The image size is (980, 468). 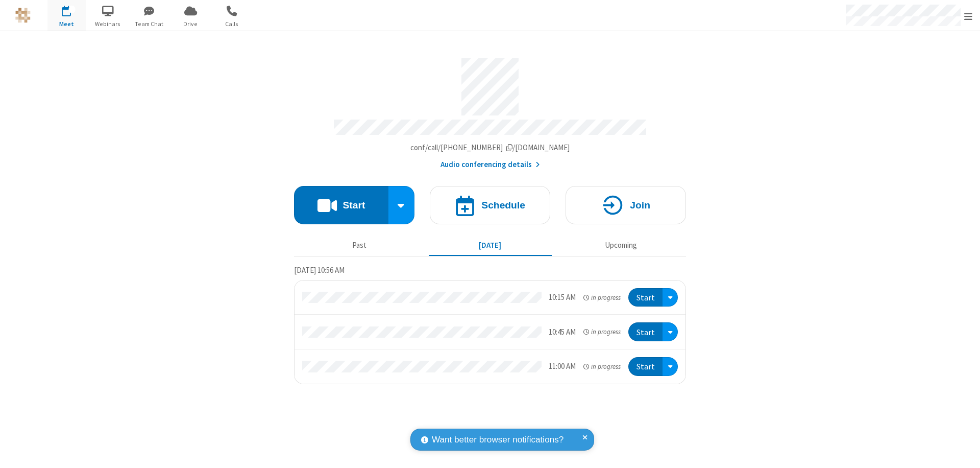 I want to click on button: Schedule, so click(x=490, y=205).